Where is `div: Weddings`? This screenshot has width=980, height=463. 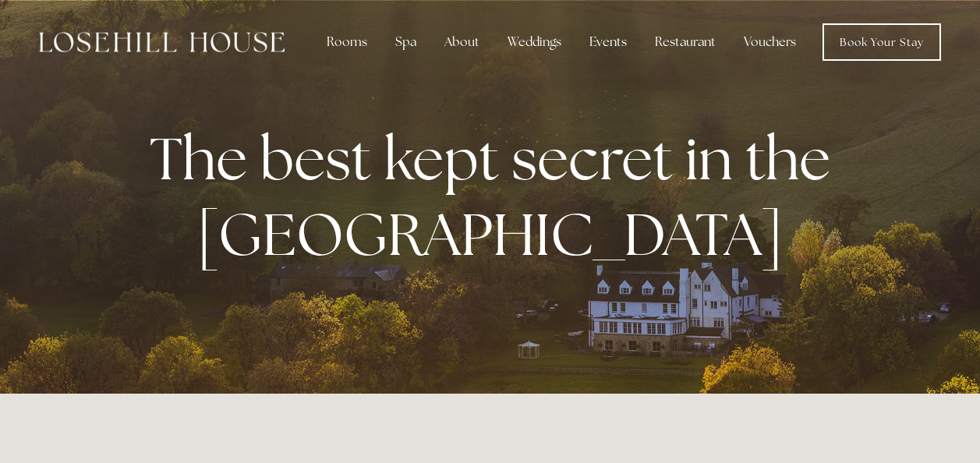 div: Weddings is located at coordinates (534, 42).